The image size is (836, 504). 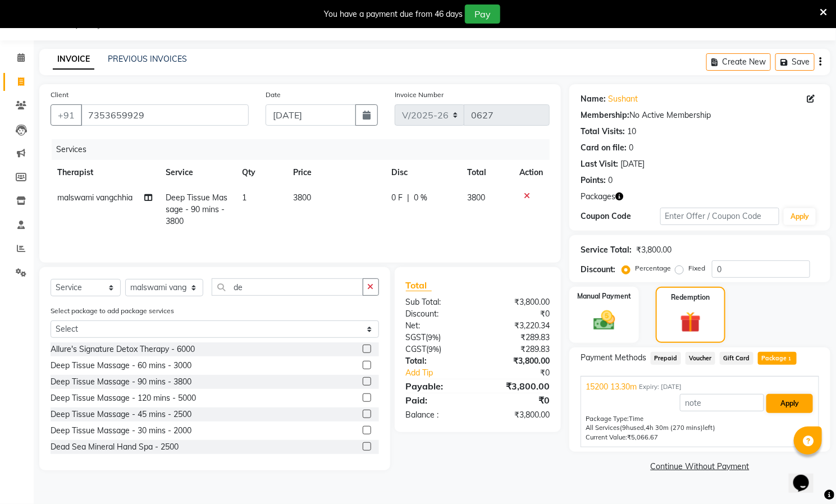 I want to click on label: Manual Payment, so click(x=604, y=296).